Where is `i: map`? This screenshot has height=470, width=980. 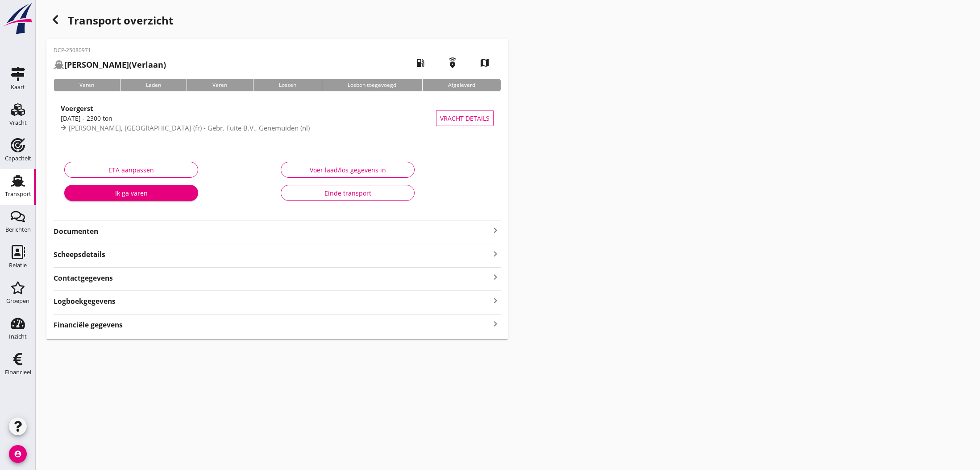 i: map is located at coordinates (485, 63).